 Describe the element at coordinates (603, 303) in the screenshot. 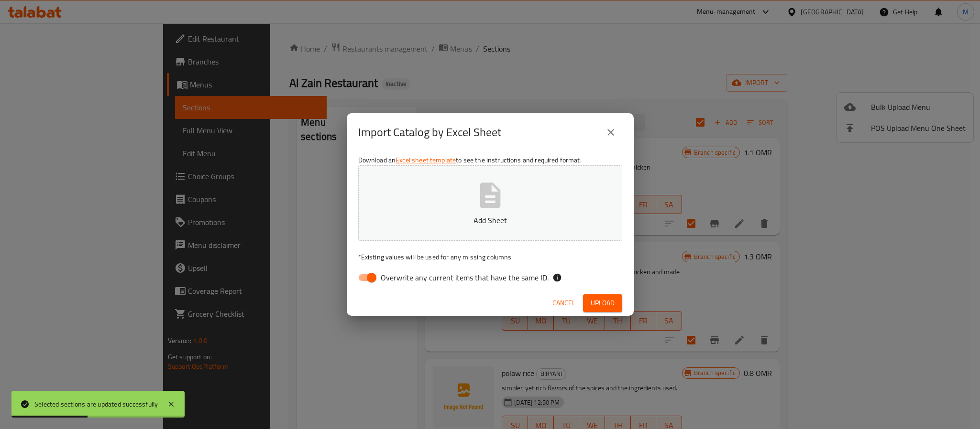

I see `span: Upload` at that location.